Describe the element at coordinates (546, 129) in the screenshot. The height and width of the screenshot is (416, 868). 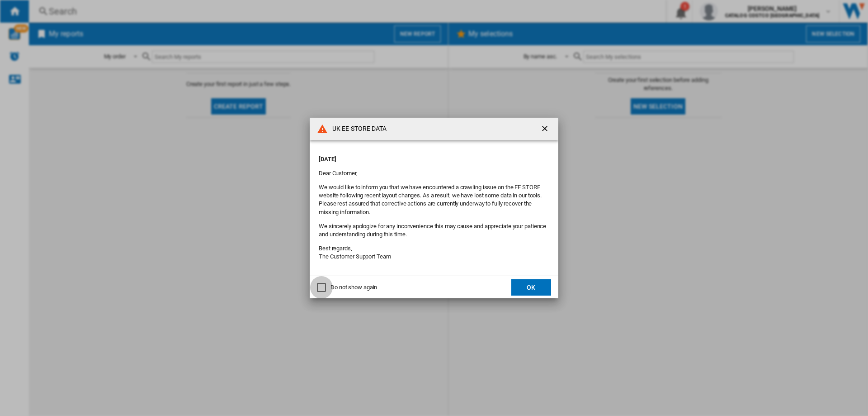
I see `button: getI18NText('BUTTONS.CLOSE_DIALOG')` at that location.